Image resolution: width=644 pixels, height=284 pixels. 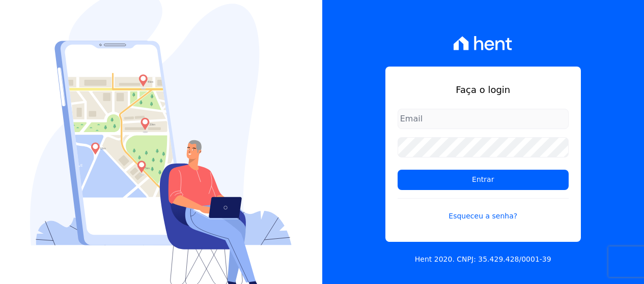 What do you see at coordinates (483, 259) in the screenshot?
I see `p: Hent 2020. CNPJ: 35.429.428/0001-39` at bounding box center [483, 259].